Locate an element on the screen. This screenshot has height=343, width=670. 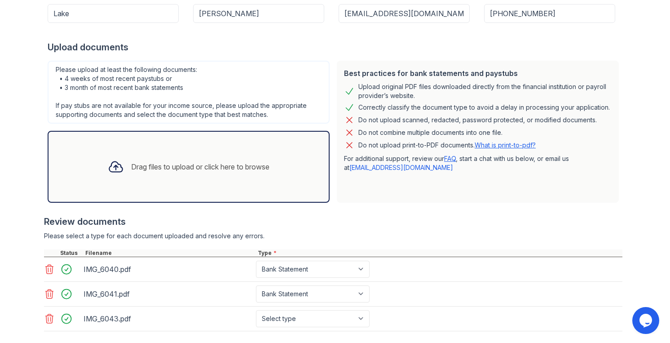
a: FAQ is located at coordinates (450, 158).